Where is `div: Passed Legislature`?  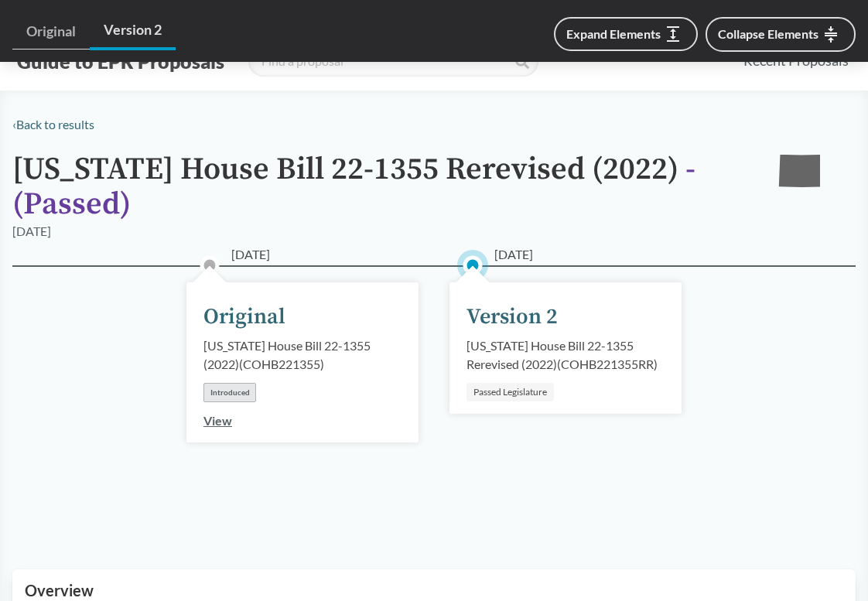
div: Passed Legislature is located at coordinates (509, 392).